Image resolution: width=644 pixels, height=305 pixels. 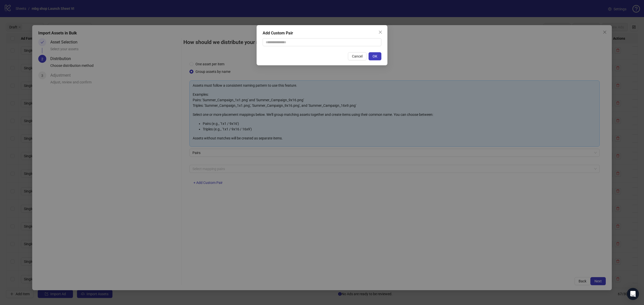 What do you see at coordinates (633, 294) in the screenshot?
I see `div: Open Intercom Messenger` at bounding box center [633, 294].